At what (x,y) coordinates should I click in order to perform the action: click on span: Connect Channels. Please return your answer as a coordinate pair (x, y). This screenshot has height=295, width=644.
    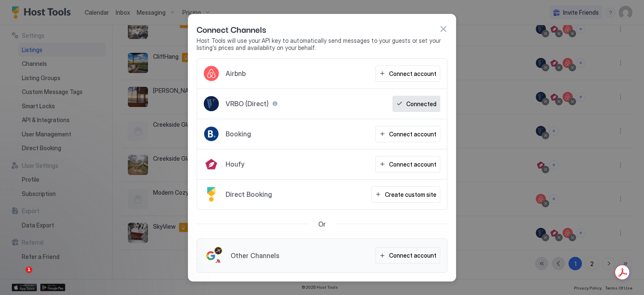
    Looking at the image, I should click on (231, 29).